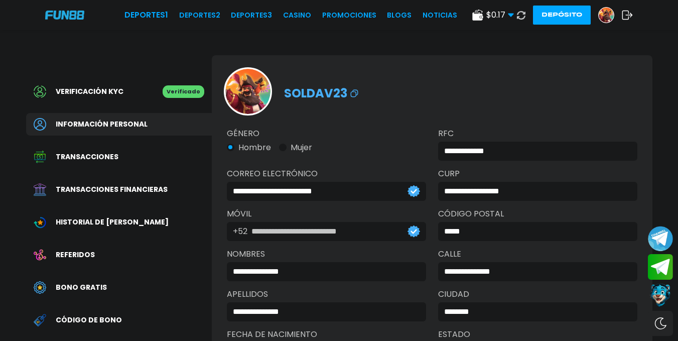 The width and height of the screenshot is (678, 341). Describe the element at coordinates (40, 222) in the screenshot. I see `img: Wagering Transaction` at that location.